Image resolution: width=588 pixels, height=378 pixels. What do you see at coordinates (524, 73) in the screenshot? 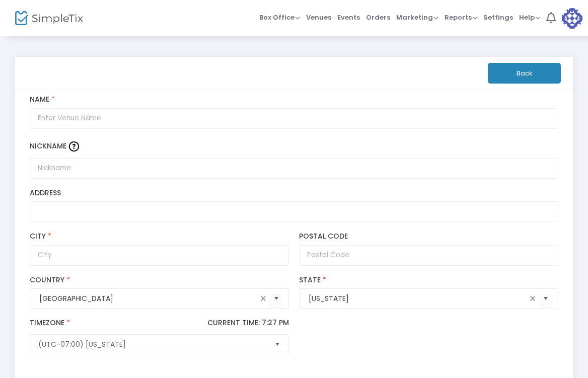
I see `button: Back` at bounding box center [524, 73].